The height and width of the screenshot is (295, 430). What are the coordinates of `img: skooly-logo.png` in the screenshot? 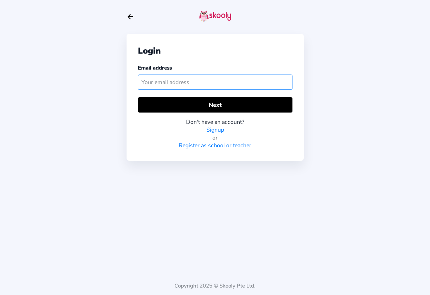 It's located at (215, 16).